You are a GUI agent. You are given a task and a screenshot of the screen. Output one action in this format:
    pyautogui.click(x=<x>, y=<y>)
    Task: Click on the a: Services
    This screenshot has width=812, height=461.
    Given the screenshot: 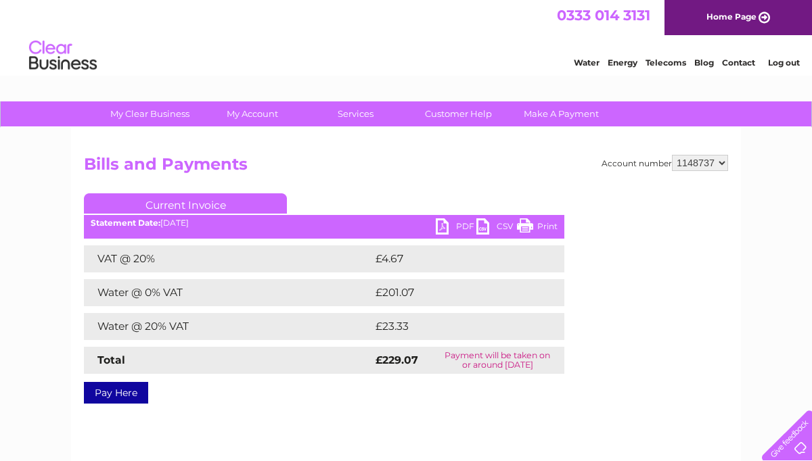 What is the action you would take?
    pyautogui.click(x=355, y=114)
    